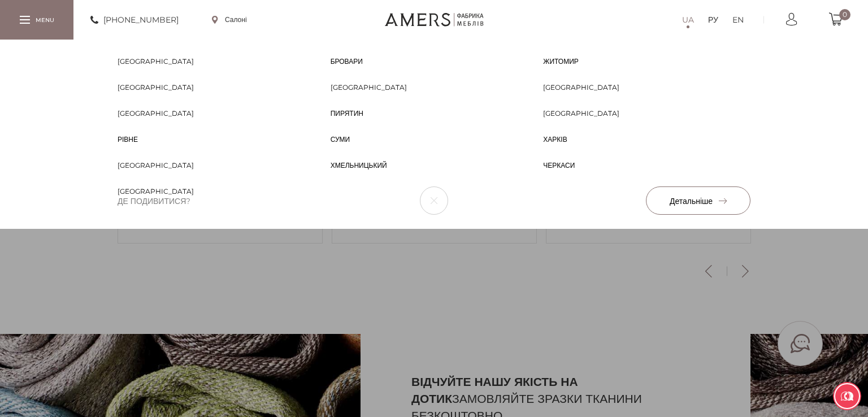 This screenshot has height=417, width=868. What do you see at coordinates (230, 19) in the screenshot?
I see `a: Салоні` at bounding box center [230, 19].